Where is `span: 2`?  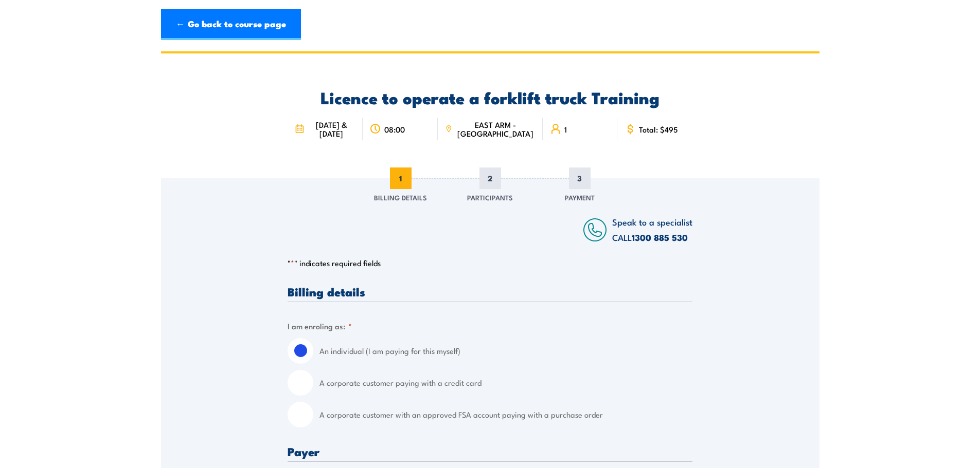 span: 2 is located at coordinates (490, 178).